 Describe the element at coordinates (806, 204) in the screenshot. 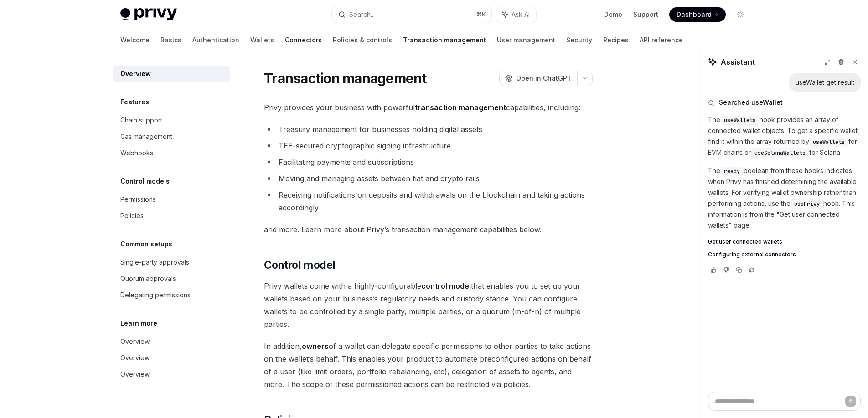

I see `span: usePrivy` at that location.